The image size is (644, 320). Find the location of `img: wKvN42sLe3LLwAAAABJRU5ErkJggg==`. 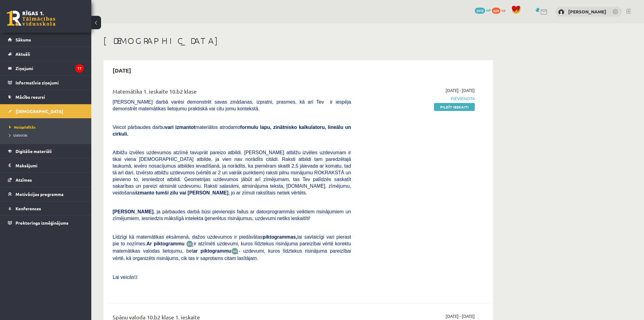

img: wKvN42sLe3LLwAAAABJRU5ErkJggg== is located at coordinates (235, 251).